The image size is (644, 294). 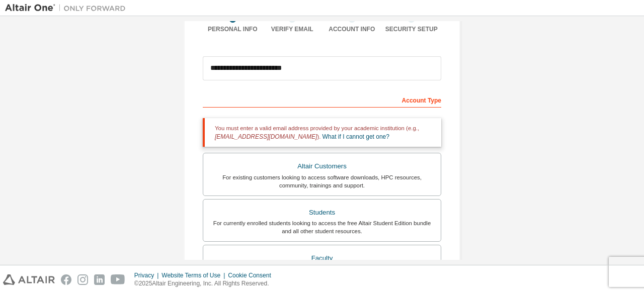 What do you see at coordinates (29, 280) in the screenshot?
I see `img: altair_logo.svg` at bounding box center [29, 280].